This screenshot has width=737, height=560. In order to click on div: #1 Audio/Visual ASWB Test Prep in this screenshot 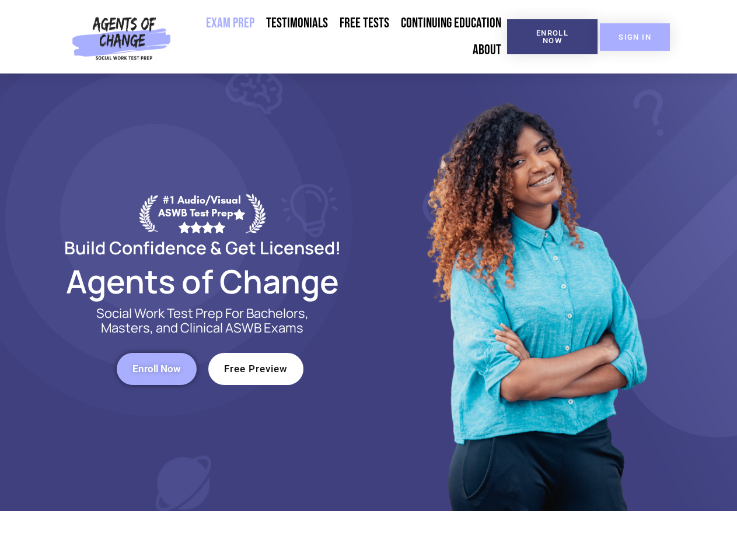, I will do `click(202, 213)`.